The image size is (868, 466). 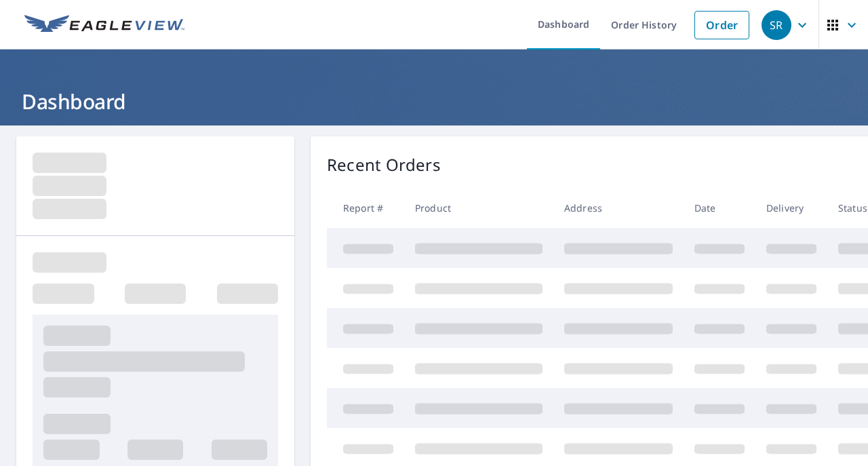 What do you see at coordinates (619, 207) in the screenshot?
I see `th: Address` at bounding box center [619, 207].